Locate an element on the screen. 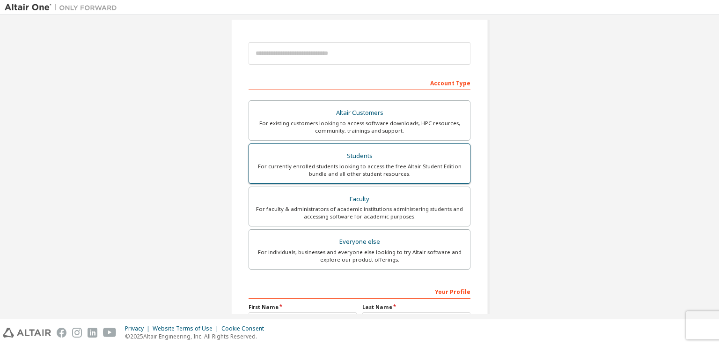 This screenshot has height=346, width=719. div: Website Terms of Use is located at coordinates (187, 328).